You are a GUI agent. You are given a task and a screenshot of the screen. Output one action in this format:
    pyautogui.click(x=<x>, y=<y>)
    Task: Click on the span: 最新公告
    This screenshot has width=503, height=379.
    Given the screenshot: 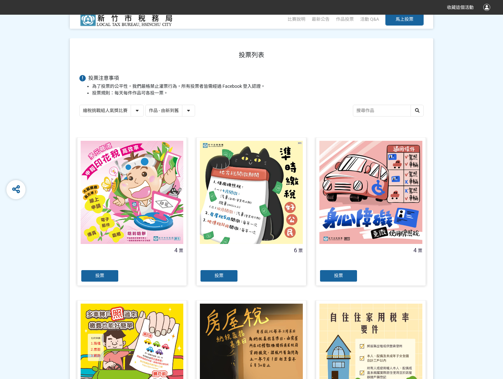 What is the action you would take?
    pyautogui.click(x=321, y=19)
    